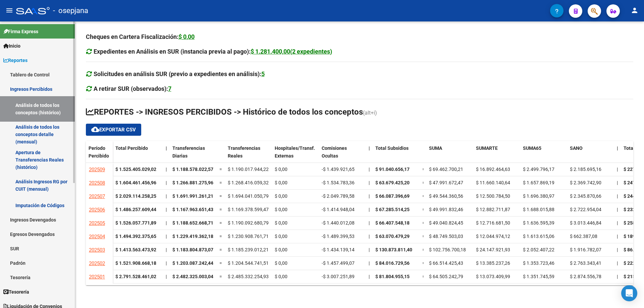 The width and height of the screenshot is (644, 308). I want to click on span: Tesorería, so click(16, 292).